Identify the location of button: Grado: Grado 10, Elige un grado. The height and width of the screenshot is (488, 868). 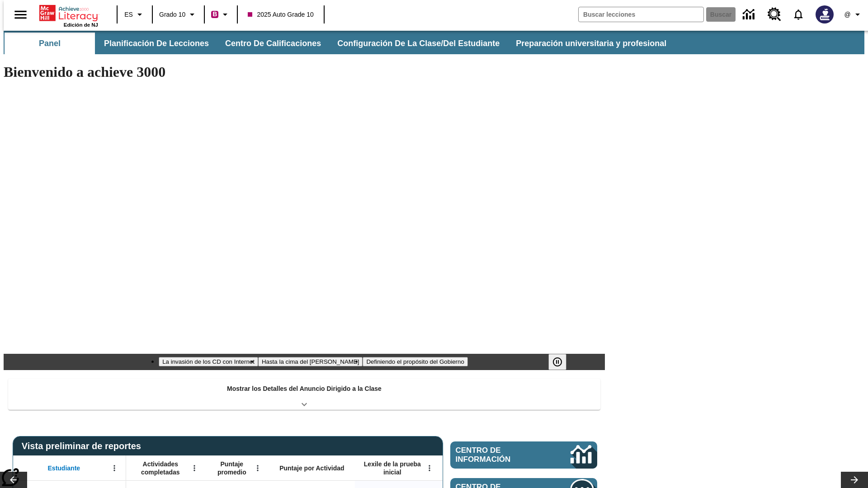
(178, 15).